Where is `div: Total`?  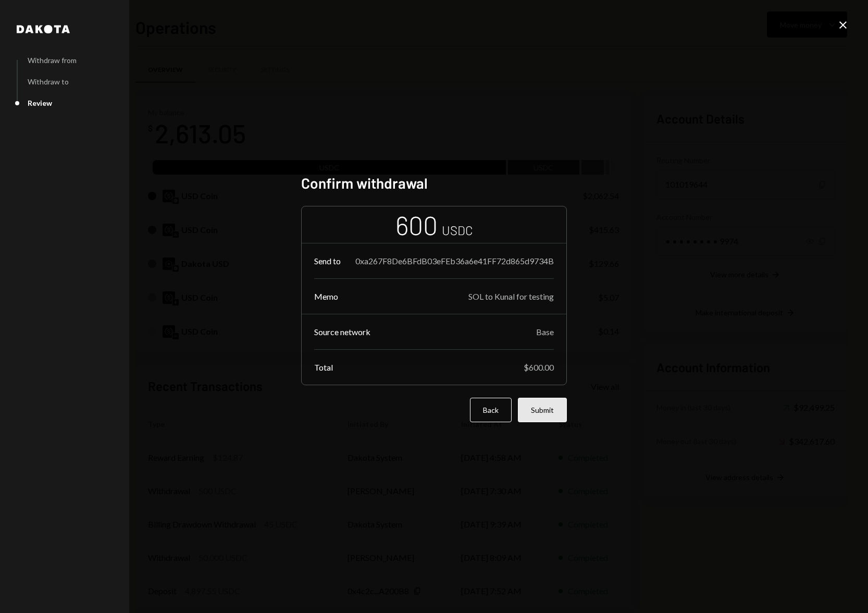
div: Total is located at coordinates (324, 367).